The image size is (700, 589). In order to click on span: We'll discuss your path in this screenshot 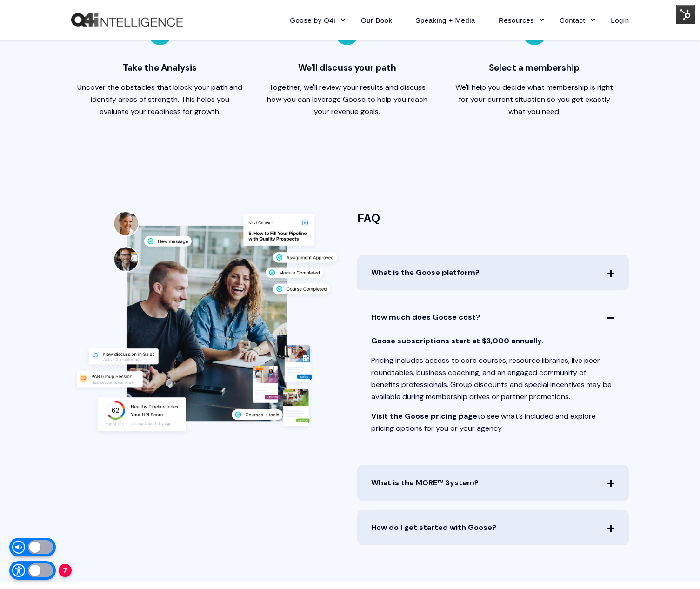, I will do `click(347, 71)`.